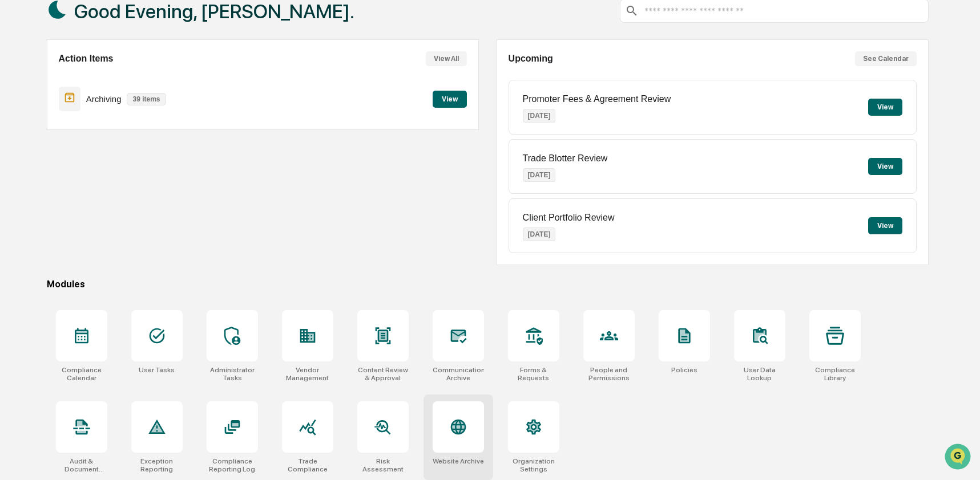 The height and width of the screenshot is (480, 980). What do you see at coordinates (87, 58) in the screenshot?
I see `h2: Action Items` at bounding box center [87, 58].